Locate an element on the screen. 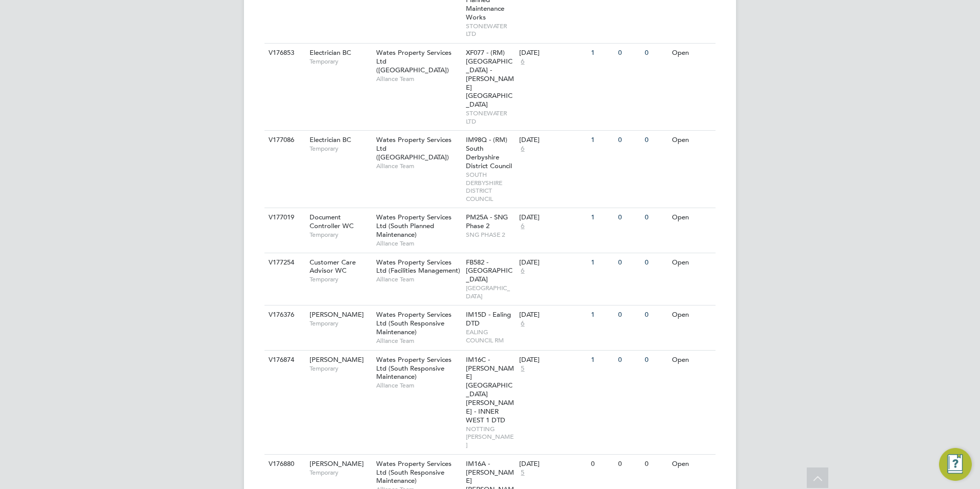 The image size is (980, 489). div: V176874 is located at coordinates (284, 360).